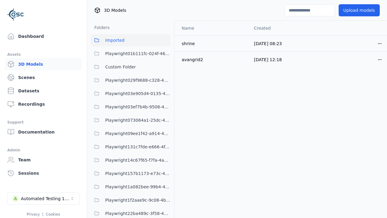 This screenshot has width=387, height=218. Describe the element at coordinates (45, 198) in the screenshot. I see `div: Automated Testing 1 - Playwright` at that location.